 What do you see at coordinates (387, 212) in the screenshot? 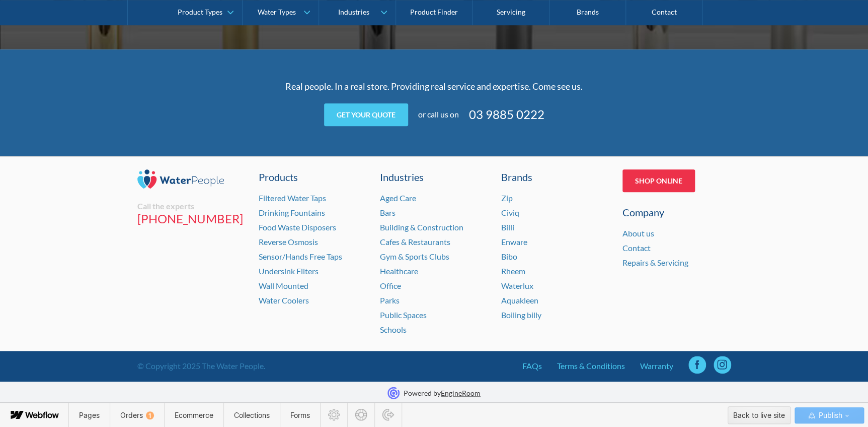
I see `a: Bars` at bounding box center [387, 212].